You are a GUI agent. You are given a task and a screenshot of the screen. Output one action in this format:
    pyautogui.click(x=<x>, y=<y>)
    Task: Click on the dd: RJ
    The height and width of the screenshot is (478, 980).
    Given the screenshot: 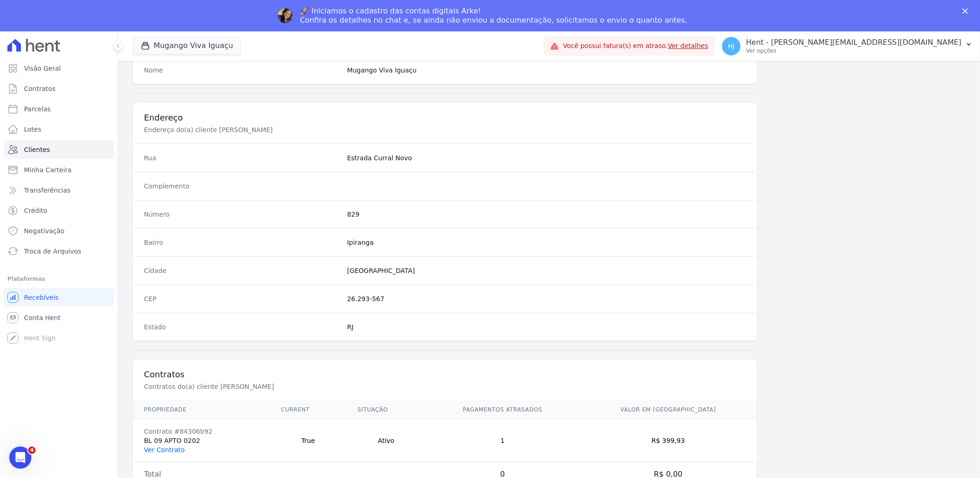 What is the action you would take?
    pyautogui.click(x=546, y=327)
    